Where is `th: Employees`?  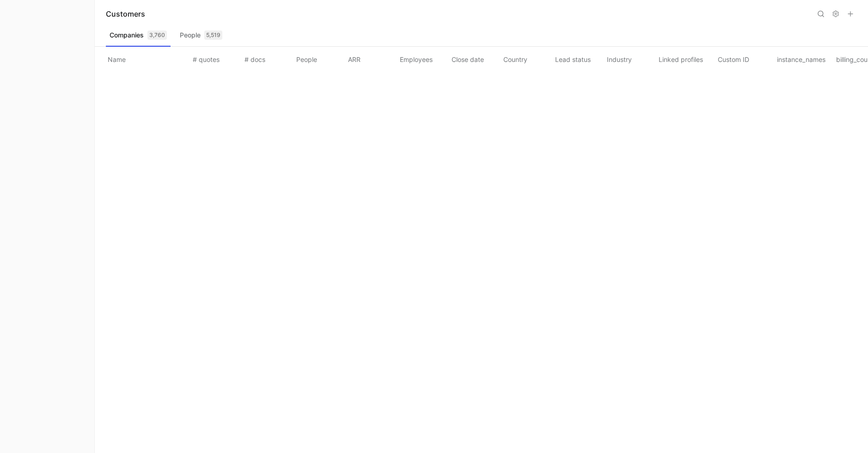
th: Employees is located at coordinates (424, 58).